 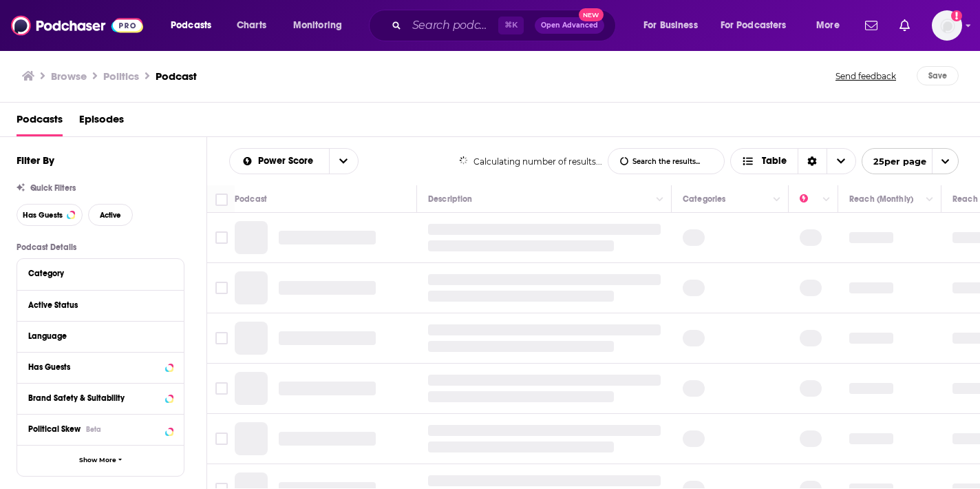 I want to click on h2: Choose View, so click(x=793, y=161).